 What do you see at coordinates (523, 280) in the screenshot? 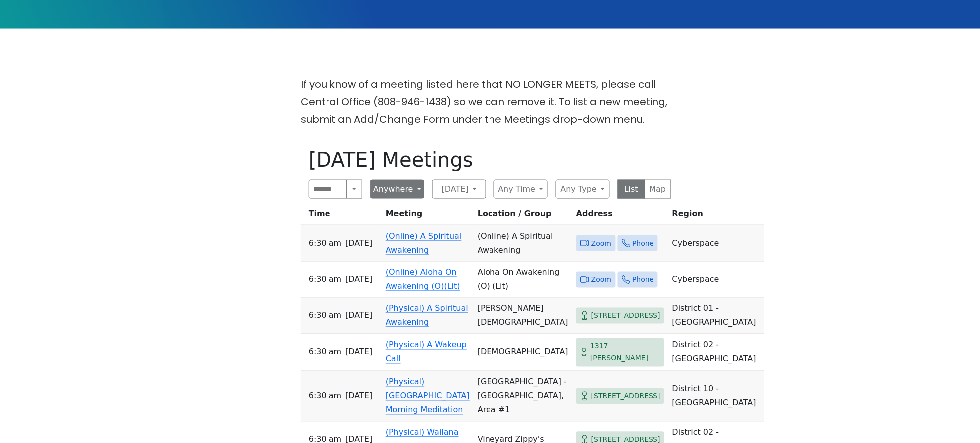
I see `td: Aloha On Awakening (O) (Lit)` at bounding box center [523, 280].